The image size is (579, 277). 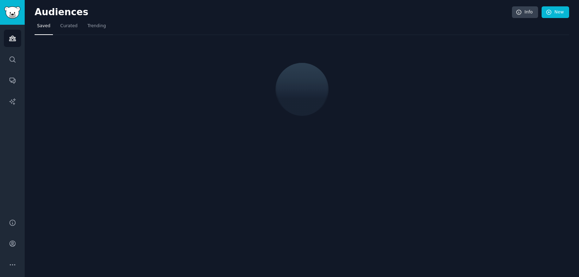 What do you see at coordinates (525, 12) in the screenshot?
I see `a: Info` at bounding box center [525, 12].